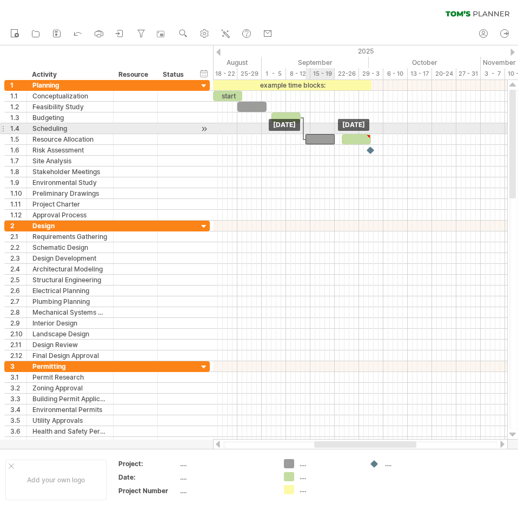  Describe the element at coordinates (18, 247) in the screenshot. I see `div: 2.2` at that location.